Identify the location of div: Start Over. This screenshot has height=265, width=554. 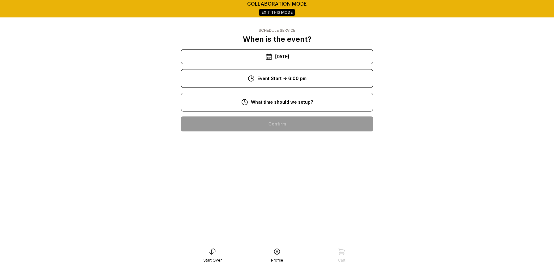
(213, 260).